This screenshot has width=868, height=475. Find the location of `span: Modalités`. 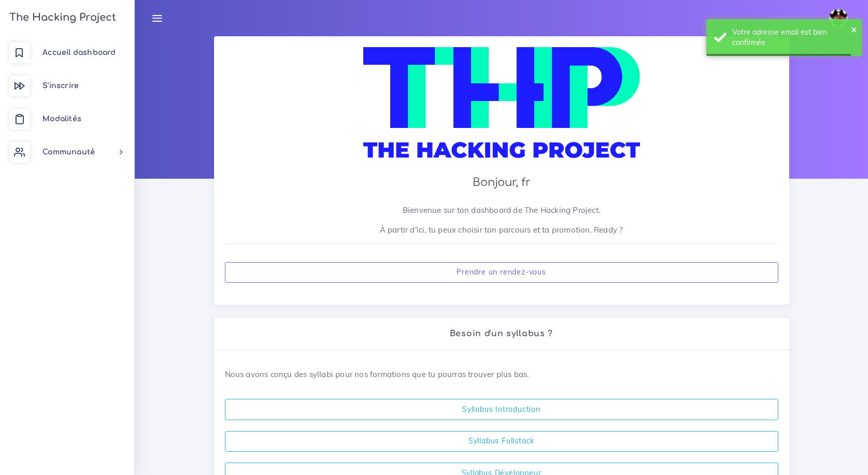

span: Modalités is located at coordinates (62, 119).